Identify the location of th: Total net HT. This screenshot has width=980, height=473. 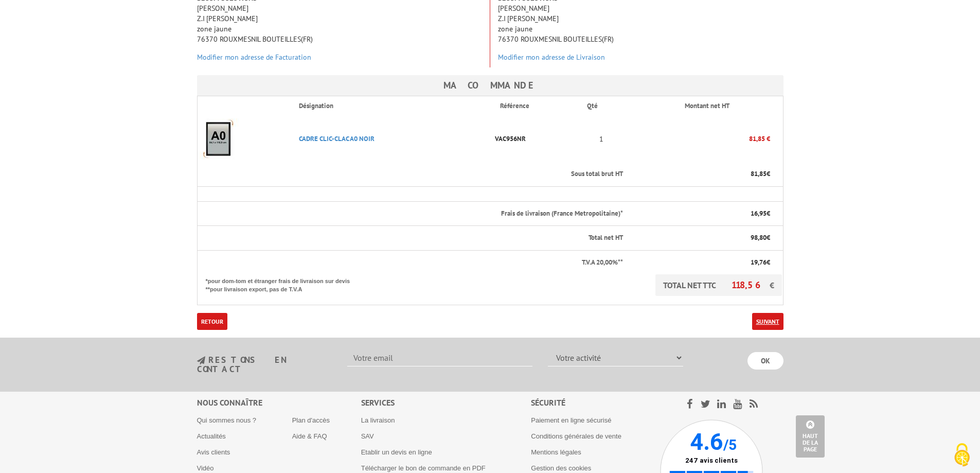
(410, 239).